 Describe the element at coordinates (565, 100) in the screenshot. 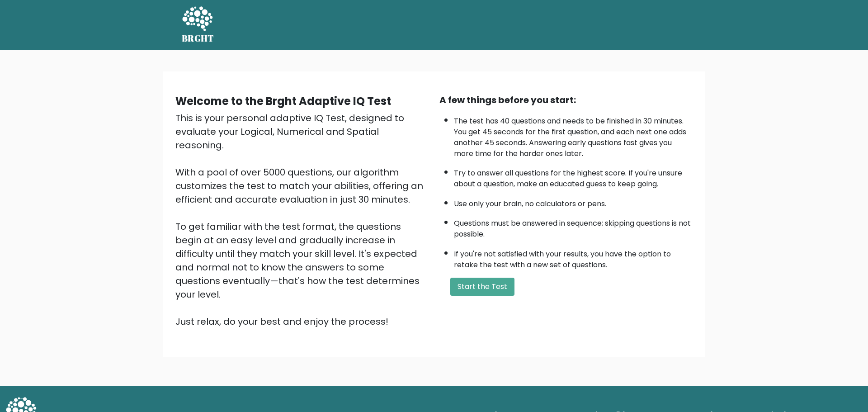

I see `div: A few things before you start:` at that location.